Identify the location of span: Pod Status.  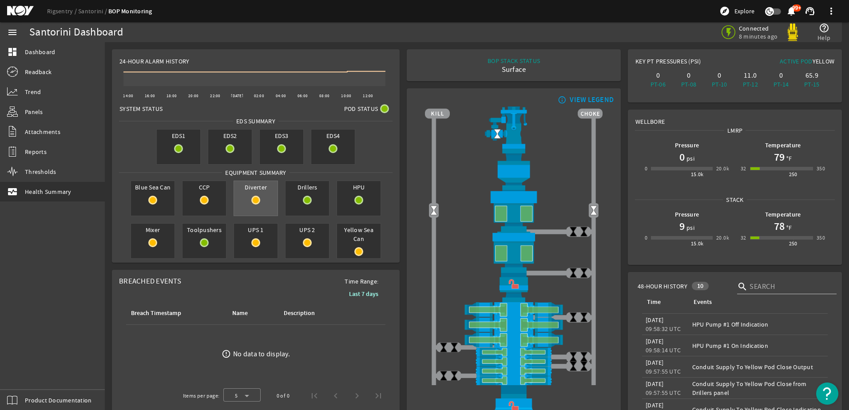
(361, 109).